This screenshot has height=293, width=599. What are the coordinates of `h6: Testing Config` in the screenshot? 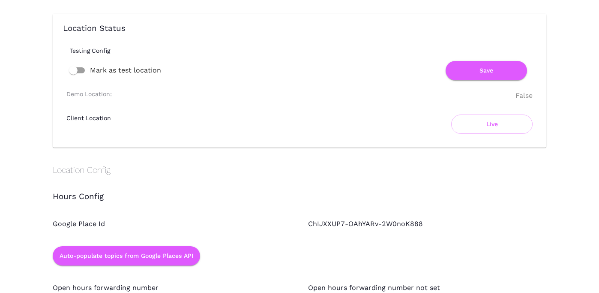 It's located at (306, 51).